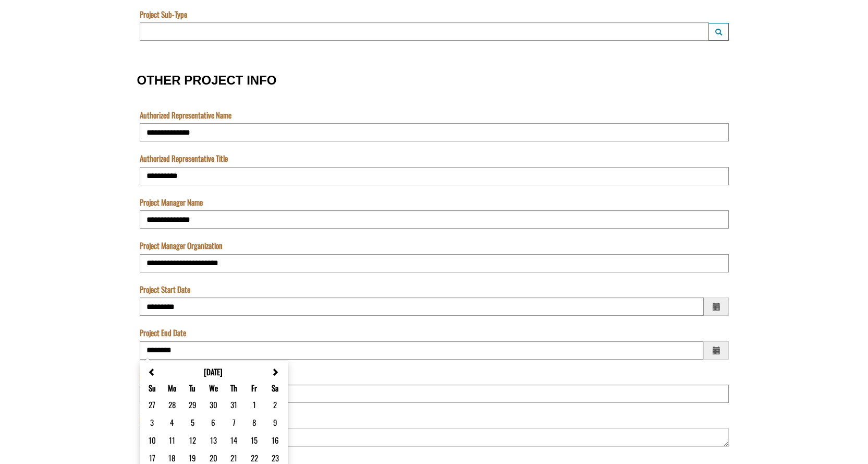 The width and height of the screenshot is (868, 464). I want to click on button: column 4 row 3 Wednesday August 13, 2025, so click(214, 440).